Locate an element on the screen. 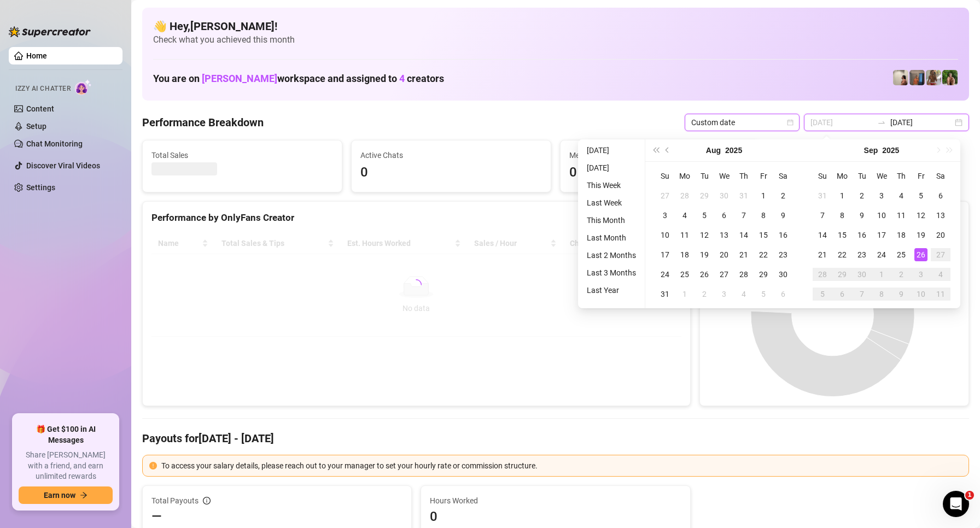  div: 10 is located at coordinates (665, 235).